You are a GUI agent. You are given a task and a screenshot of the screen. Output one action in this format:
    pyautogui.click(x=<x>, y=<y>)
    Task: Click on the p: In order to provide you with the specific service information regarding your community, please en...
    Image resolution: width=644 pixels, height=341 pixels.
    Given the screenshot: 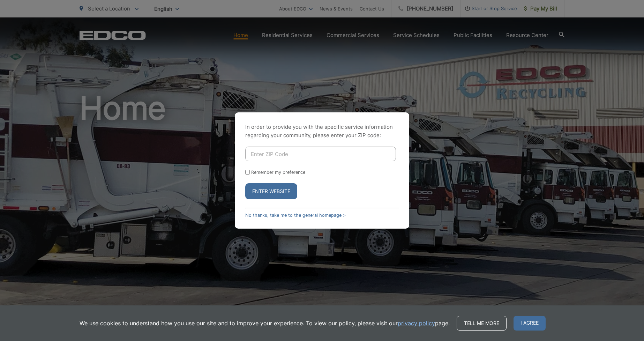 What is the action you would take?
    pyautogui.click(x=322, y=131)
    